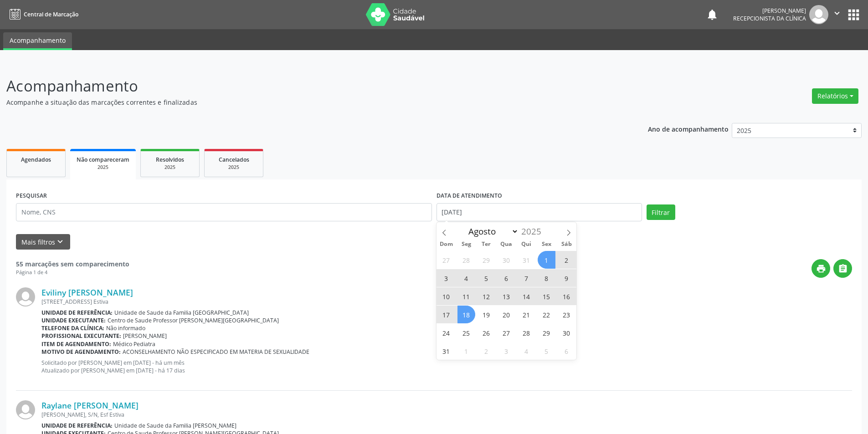 This screenshot has height=434, width=868. I want to click on span: Setembro 1, 2025, so click(466, 351).